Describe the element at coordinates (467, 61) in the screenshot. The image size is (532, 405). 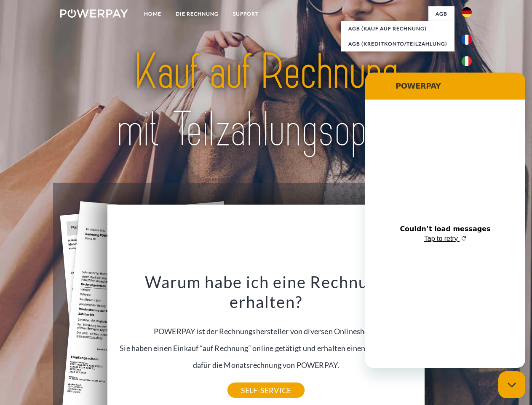
I see `img: it` at that location.